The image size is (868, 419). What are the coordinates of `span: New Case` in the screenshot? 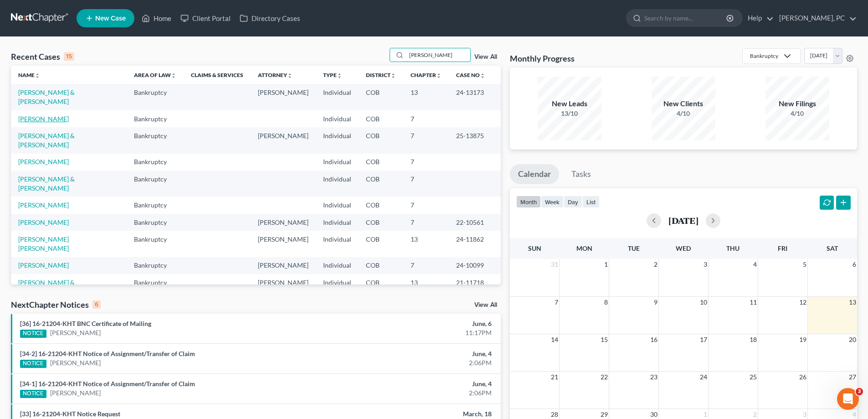 It's located at (110, 18).